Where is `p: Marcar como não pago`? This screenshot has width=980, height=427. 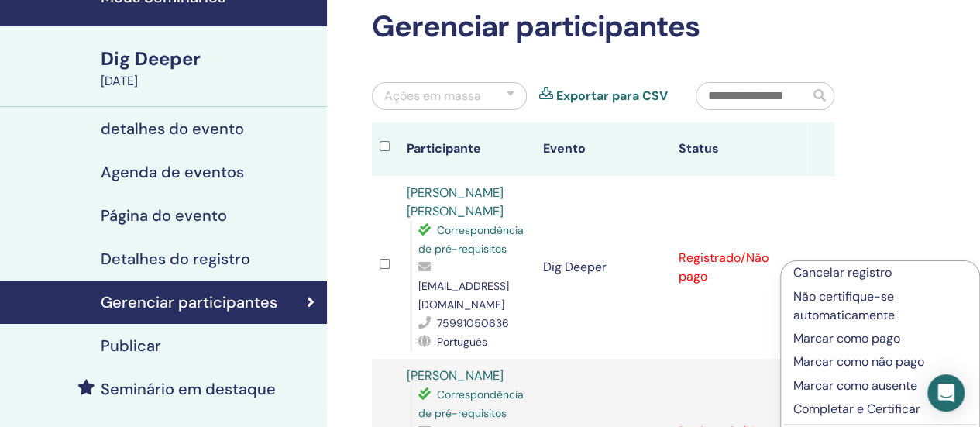 p: Marcar como não pago is located at coordinates (881, 362).